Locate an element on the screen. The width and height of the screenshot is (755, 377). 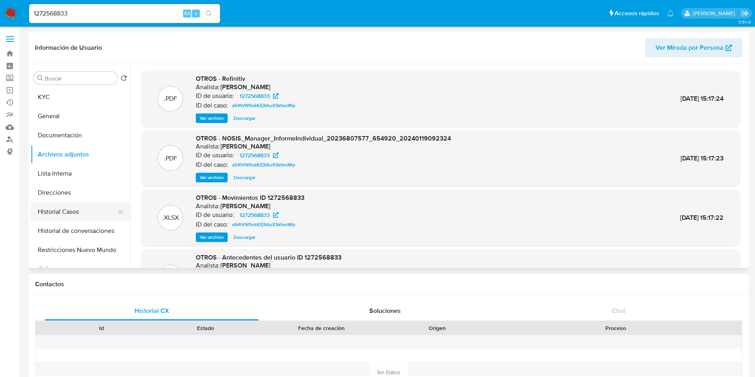
button: Lista Interna is located at coordinates (80, 174).